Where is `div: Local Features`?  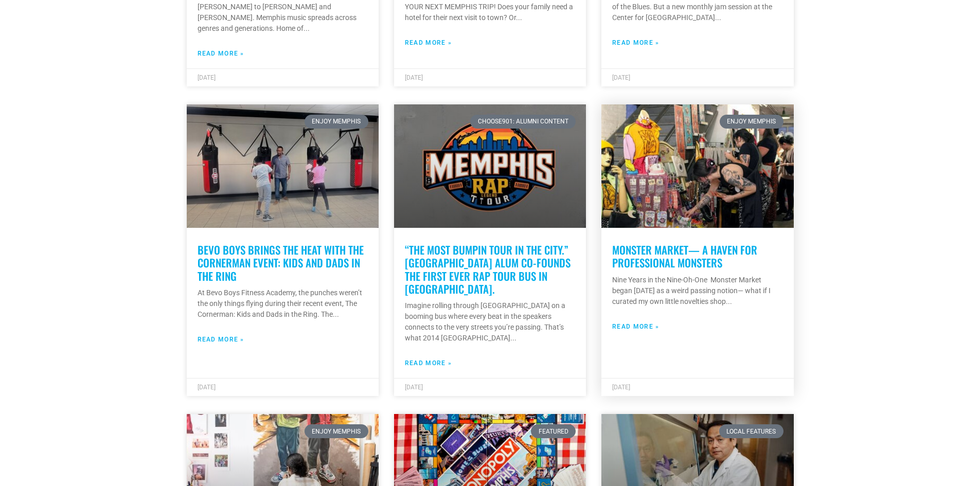
div: Local Features is located at coordinates (751, 431).